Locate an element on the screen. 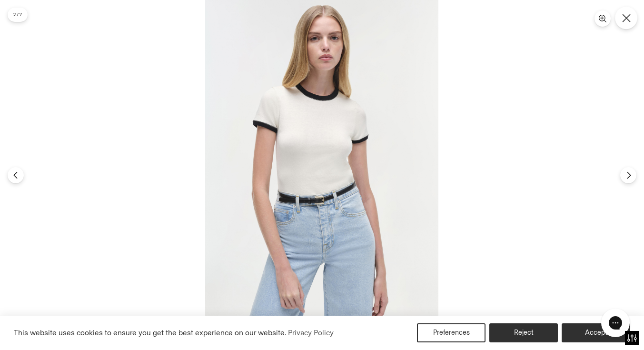 This screenshot has height=350, width=644. button: Zoom is located at coordinates (602, 19).